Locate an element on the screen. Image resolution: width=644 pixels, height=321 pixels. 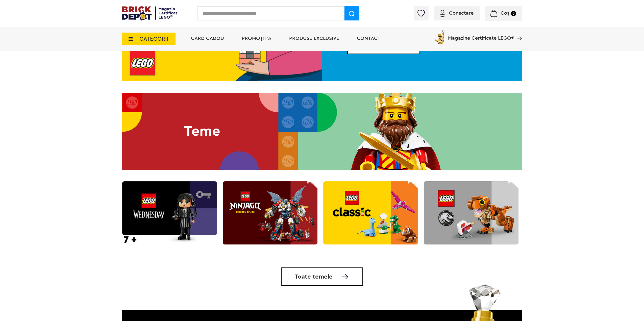
img: LEGO Jurassic World is located at coordinates (471, 213).